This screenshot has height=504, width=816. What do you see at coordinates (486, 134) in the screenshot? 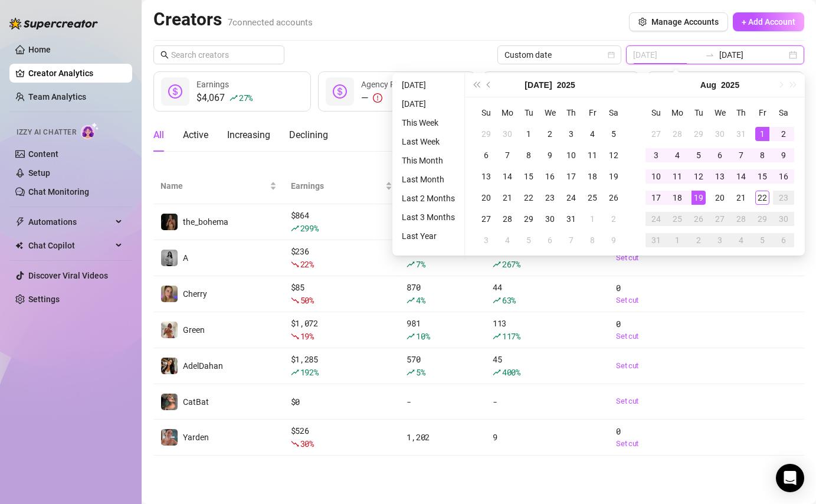
I see `td: 2025-06-29` at bounding box center [486, 134].